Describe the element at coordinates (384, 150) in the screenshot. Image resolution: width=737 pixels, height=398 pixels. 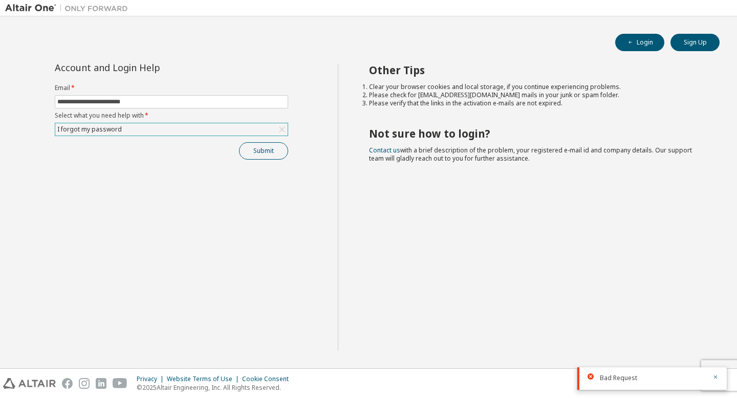
I see `a: Contact us` at that location.